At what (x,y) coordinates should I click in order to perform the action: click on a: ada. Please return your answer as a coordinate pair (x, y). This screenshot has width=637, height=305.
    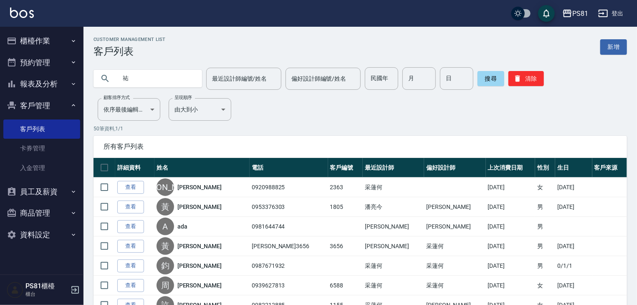
    Looking at the image, I should click on (182, 226).